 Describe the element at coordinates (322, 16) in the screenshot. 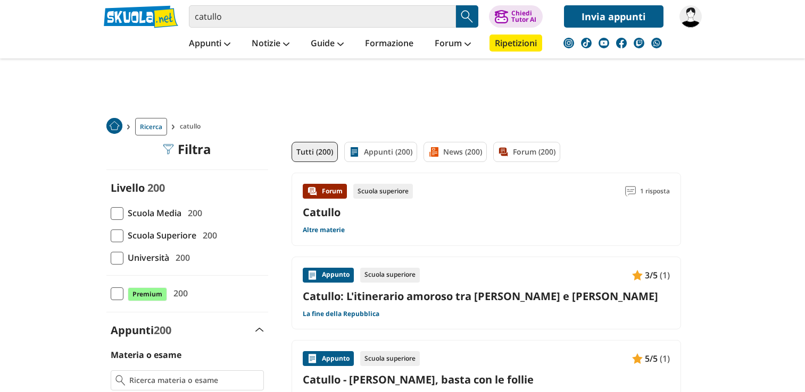

I see `input: Cerca appunti, riassunti o versioni` at that location.